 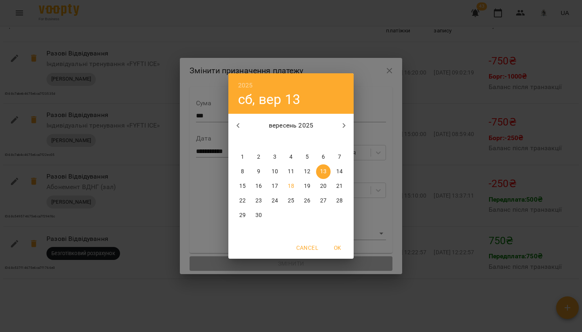 I want to click on p: 24, so click(x=275, y=201).